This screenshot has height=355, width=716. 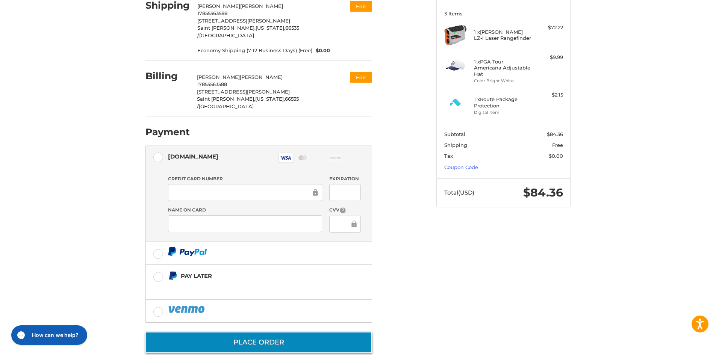 I want to click on button: Gorgias live chat, so click(x=42, y=12).